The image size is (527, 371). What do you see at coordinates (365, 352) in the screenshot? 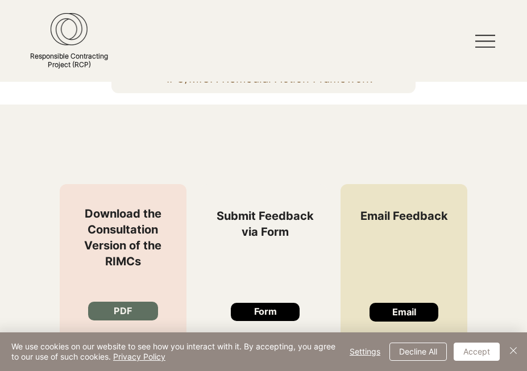
I see `span: Settings` at bounding box center [365, 352].